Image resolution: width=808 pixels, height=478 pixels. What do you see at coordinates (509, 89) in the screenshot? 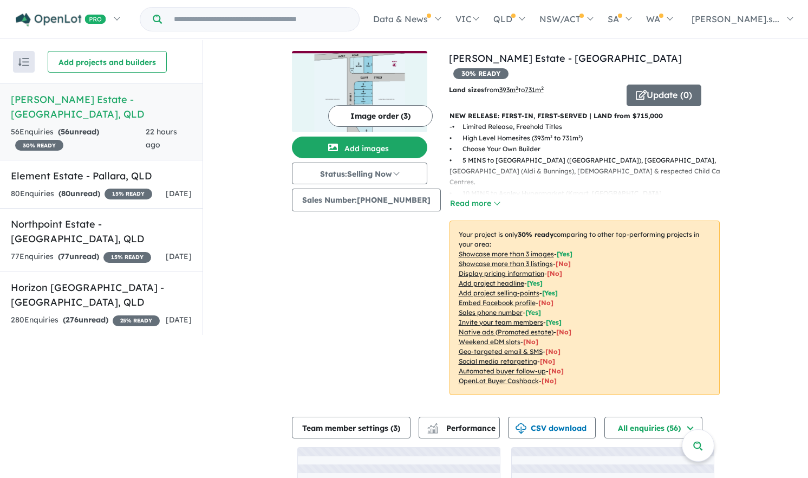
I see `u: 393 m` at bounding box center [509, 89].